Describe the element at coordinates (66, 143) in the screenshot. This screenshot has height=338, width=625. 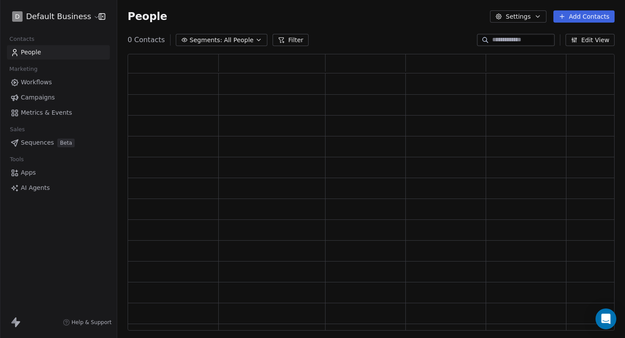
I see `span: Beta` at that location.